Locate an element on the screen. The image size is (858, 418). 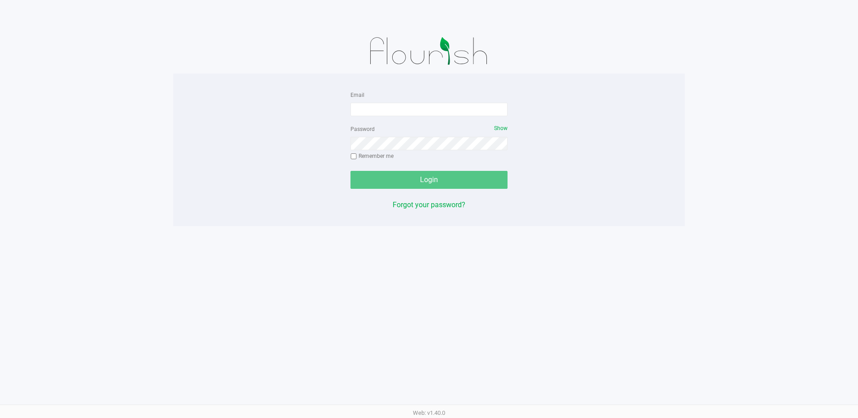
label: Password is located at coordinates (363, 129).